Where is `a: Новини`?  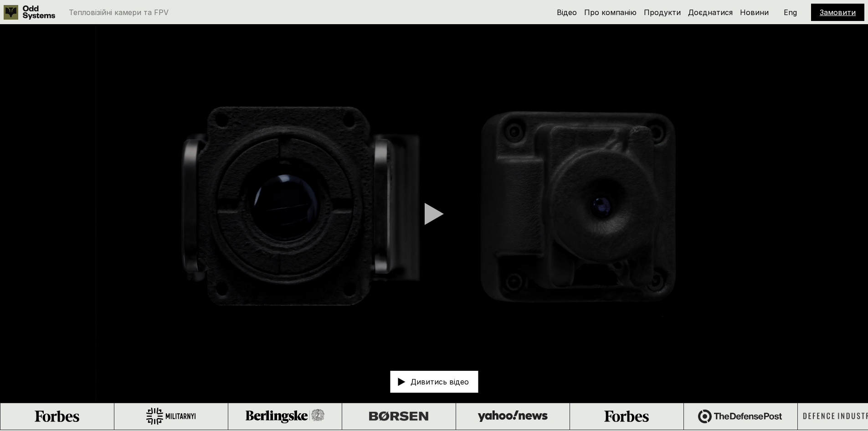
a: Новини is located at coordinates (754, 12).